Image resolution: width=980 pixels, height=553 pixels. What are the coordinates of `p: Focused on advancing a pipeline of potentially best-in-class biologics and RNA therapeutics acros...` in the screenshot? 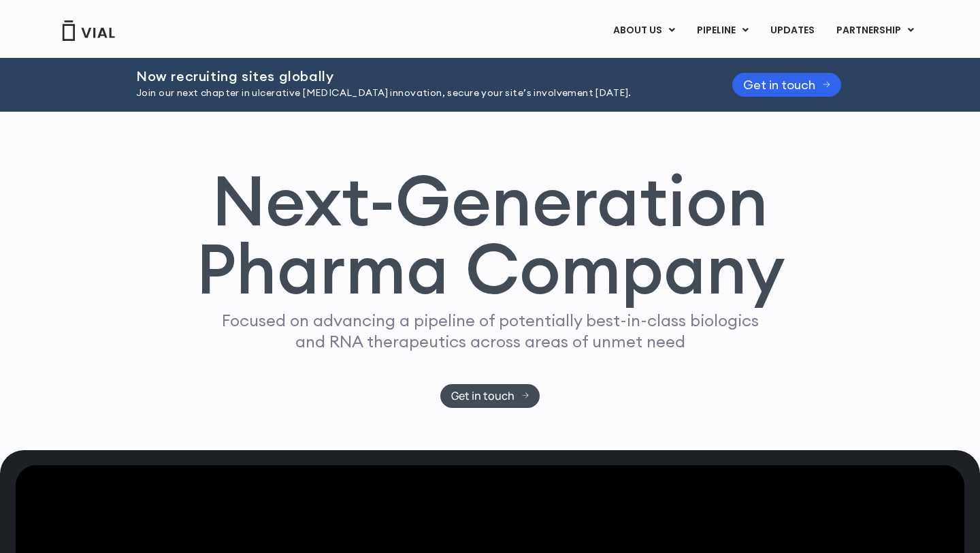 It's located at (490, 331).